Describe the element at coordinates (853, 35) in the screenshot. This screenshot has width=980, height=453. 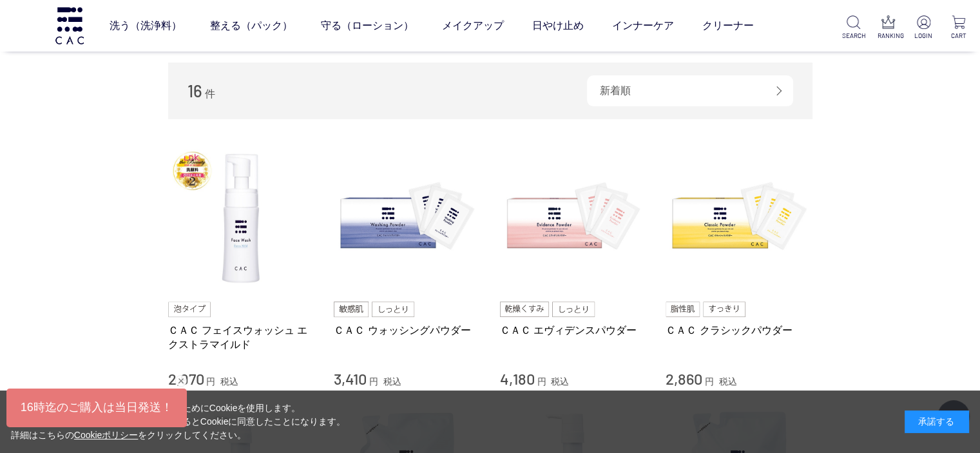
I see `p: SEARCH` at that location.